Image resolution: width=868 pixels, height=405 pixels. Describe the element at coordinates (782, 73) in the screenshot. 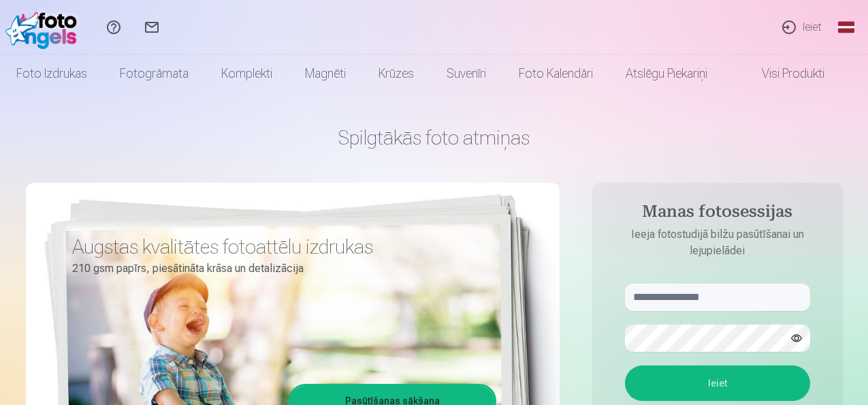

I see `a: Visi produkti` at that location.